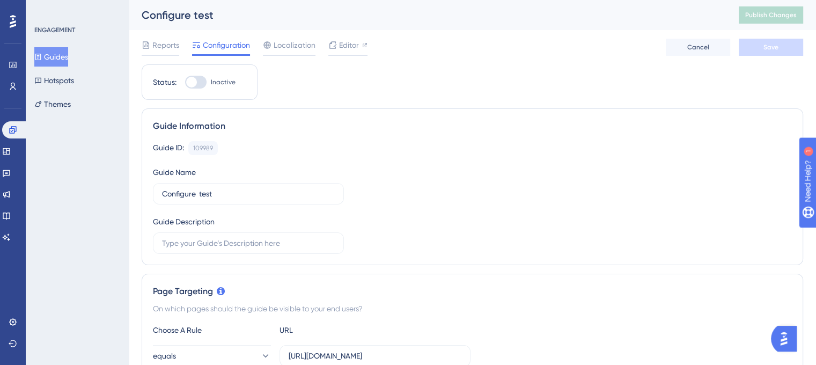  What do you see at coordinates (248, 194) in the screenshot?
I see `input: Type your Guide’s Name here` at bounding box center [248, 194].